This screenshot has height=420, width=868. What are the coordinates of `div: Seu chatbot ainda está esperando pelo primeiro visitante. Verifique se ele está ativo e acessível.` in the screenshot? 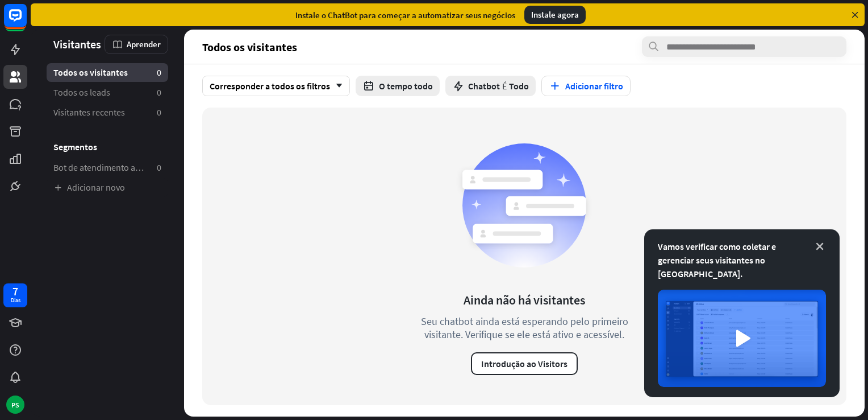 It's located at (525, 328).